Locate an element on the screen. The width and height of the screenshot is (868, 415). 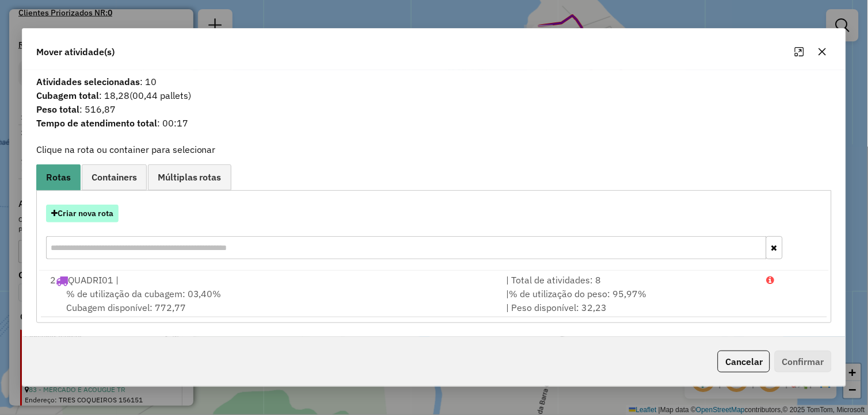
span: % de utilização do peso: 95,97% is located at coordinates (577, 294).